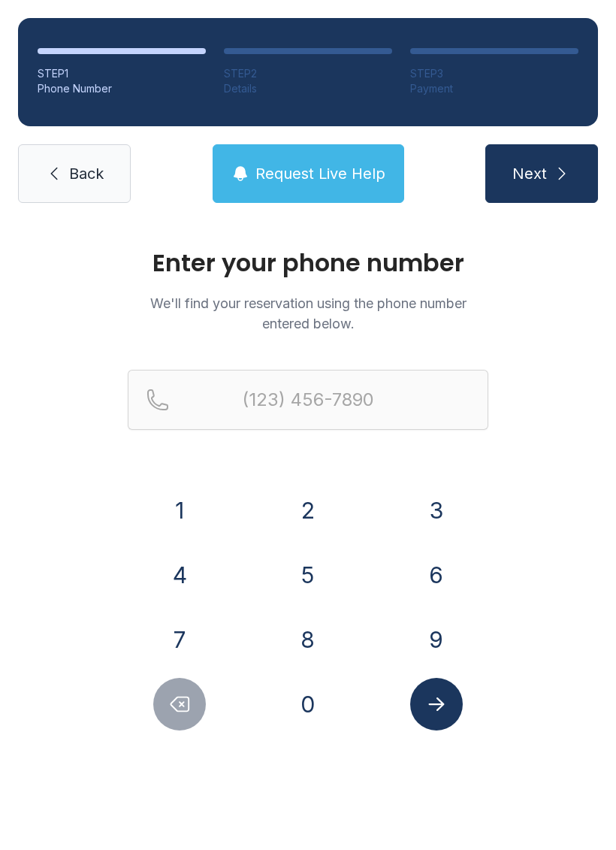 This screenshot has width=616, height=850. I want to click on input: Reservation phone number, so click(308, 400).